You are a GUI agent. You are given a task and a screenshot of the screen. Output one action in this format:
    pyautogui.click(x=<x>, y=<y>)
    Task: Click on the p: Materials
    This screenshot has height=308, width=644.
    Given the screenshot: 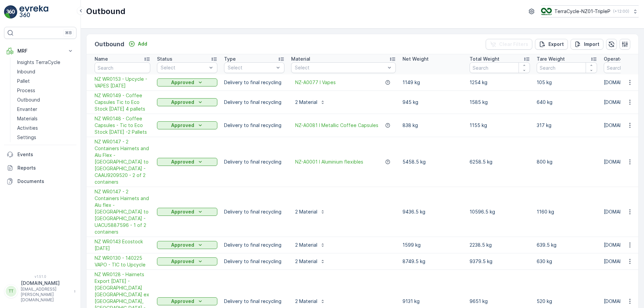 What is the action you would take?
    pyautogui.click(x=27, y=119)
    